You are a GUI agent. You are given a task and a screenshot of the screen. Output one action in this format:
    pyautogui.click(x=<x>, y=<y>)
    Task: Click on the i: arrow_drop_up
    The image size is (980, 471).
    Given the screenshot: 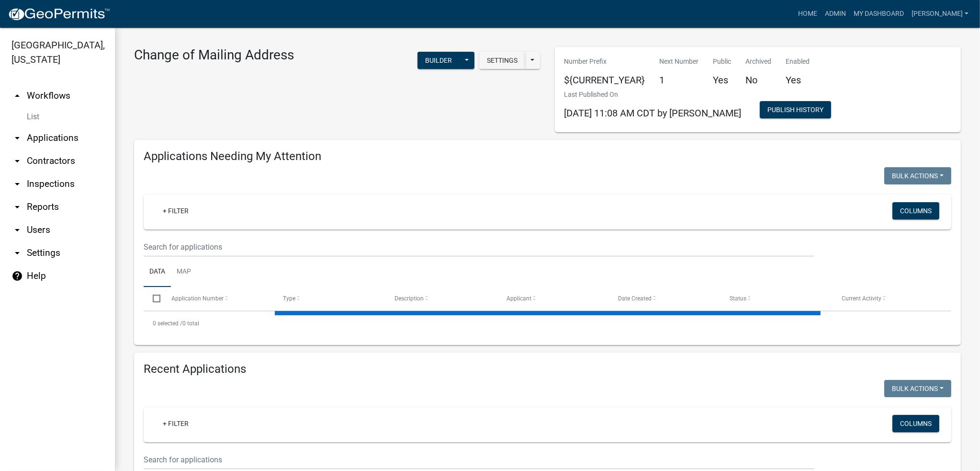 What is the action you would take?
    pyautogui.click(x=17, y=96)
    